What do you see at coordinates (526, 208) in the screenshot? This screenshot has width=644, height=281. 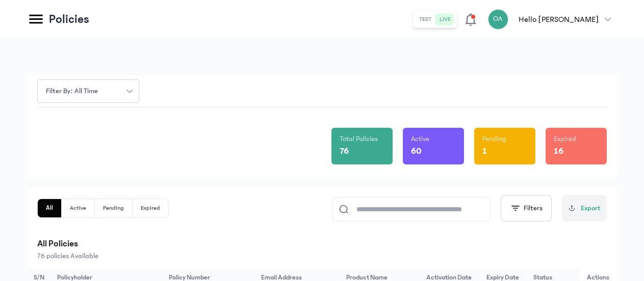 I see `div: Filters` at bounding box center [526, 208].